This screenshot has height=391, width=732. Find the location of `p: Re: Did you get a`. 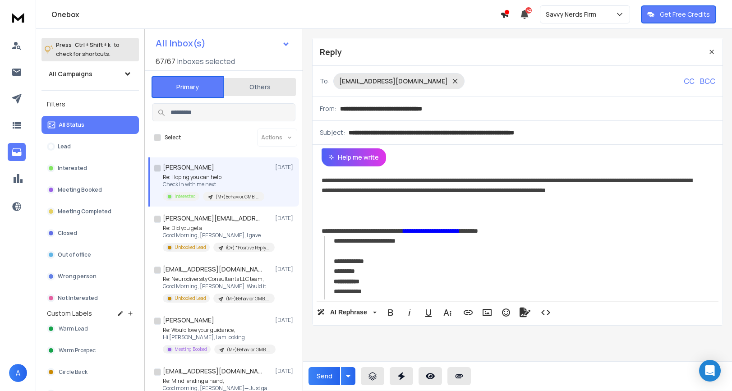

p: Re: Did you get a is located at coordinates (217, 228).